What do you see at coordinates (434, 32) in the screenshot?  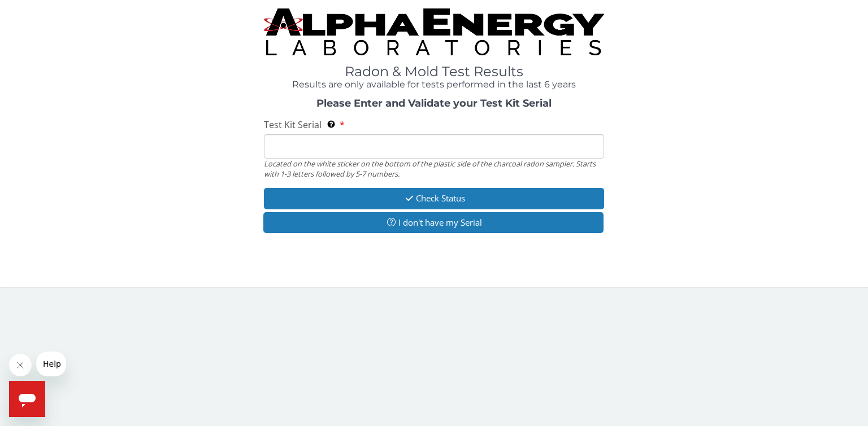 I see `img: TightCrop.jpg` at bounding box center [434, 32].